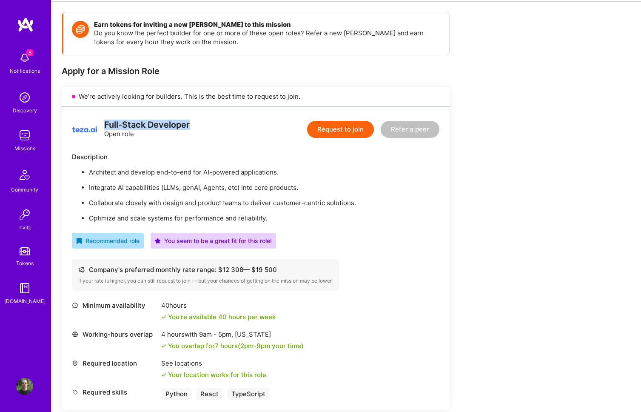  Describe the element at coordinates (205, 269) in the screenshot. I see `div: Company's preferred monthly rate range: $ 12 308 — $ 19 500` at that location.